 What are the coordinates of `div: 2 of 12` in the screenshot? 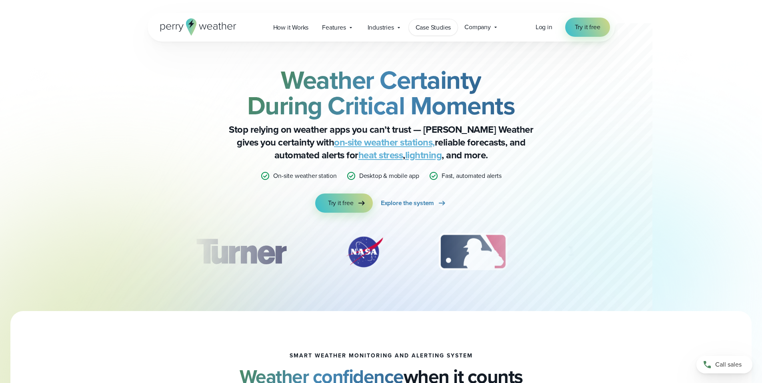 It's located at (364, 252).